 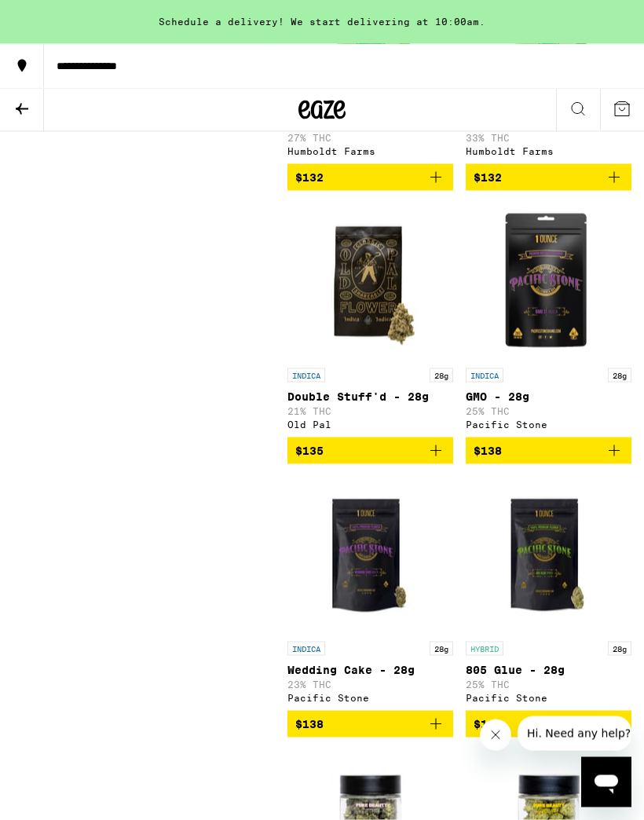 I want to click on img: Pacific Stone - 805 Glue - 28g, so click(x=549, y=556).